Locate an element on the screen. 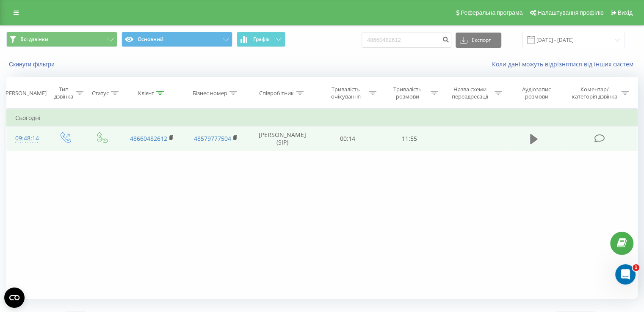 The width and height of the screenshot is (644, 312). div: Коментар/категорія дзвінка is located at coordinates (594, 93).